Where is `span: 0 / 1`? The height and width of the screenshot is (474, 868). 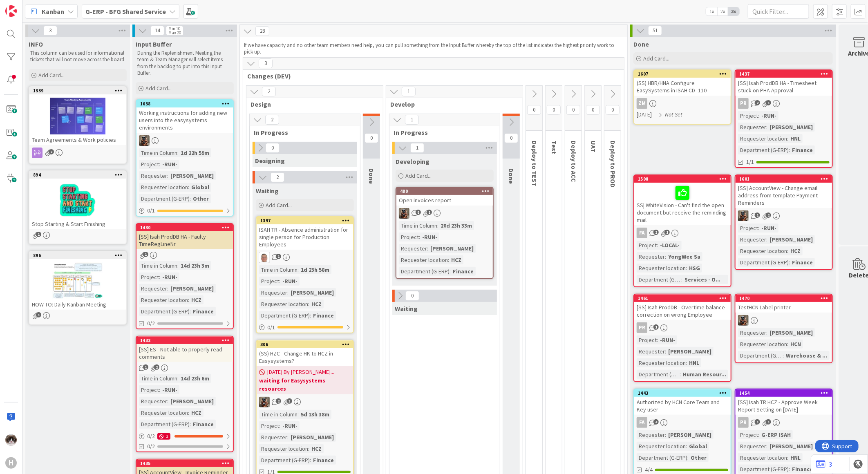
span: 0 / 1 is located at coordinates (151, 210).